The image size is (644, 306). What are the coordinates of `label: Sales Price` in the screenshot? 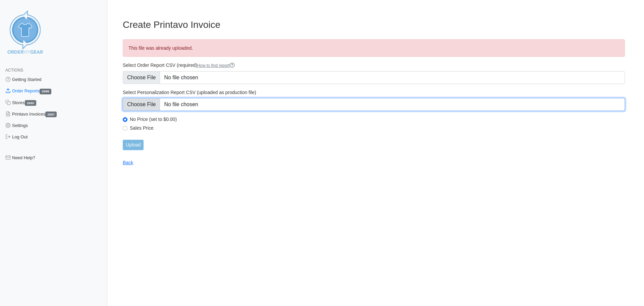 It's located at (378, 128).